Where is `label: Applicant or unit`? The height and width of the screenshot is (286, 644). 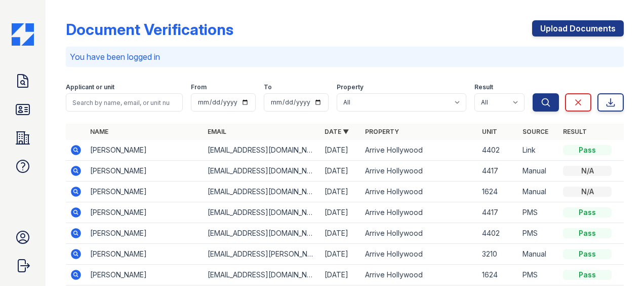 label: Applicant or unit is located at coordinates (90, 87).